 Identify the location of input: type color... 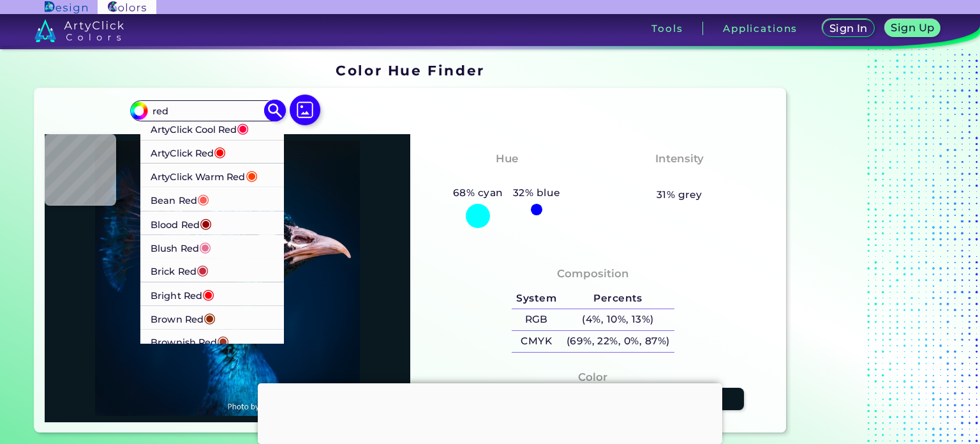
(208, 111).